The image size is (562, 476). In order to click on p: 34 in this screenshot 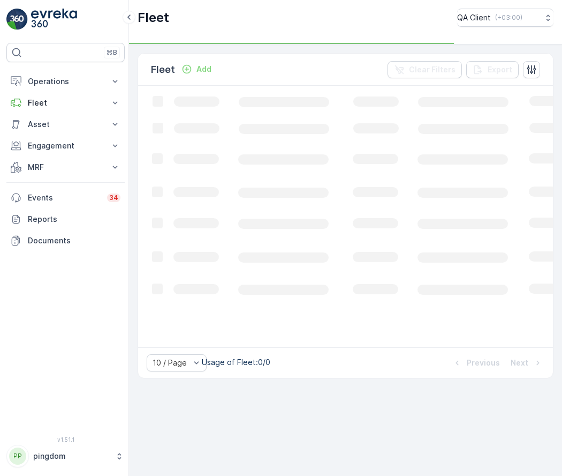, I will do `click(114, 198)`.